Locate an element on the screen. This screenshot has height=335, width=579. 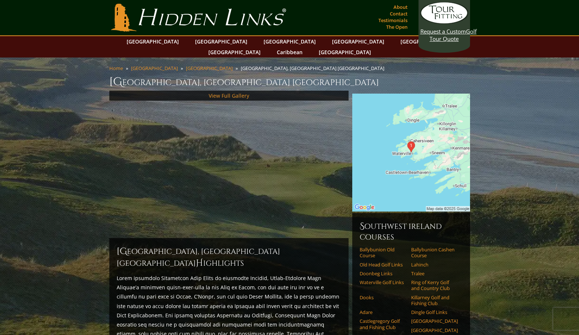
a: Ballybunion Cashen Course is located at coordinates (435, 252).